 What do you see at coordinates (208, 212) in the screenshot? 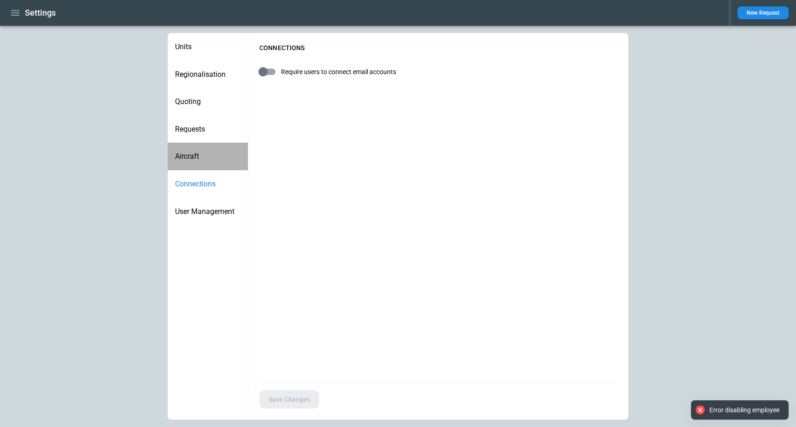
I see `span: User Management` at bounding box center [208, 212].